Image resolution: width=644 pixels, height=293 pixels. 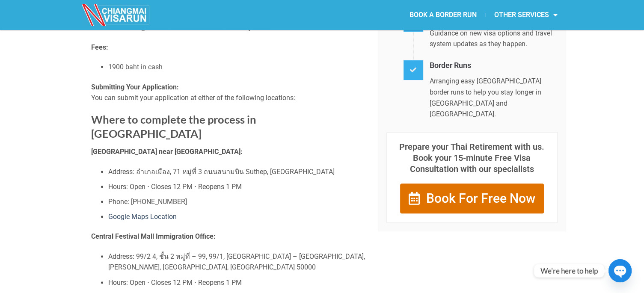 I want to click on li: 1900 baht in cash, so click(x=236, y=67).